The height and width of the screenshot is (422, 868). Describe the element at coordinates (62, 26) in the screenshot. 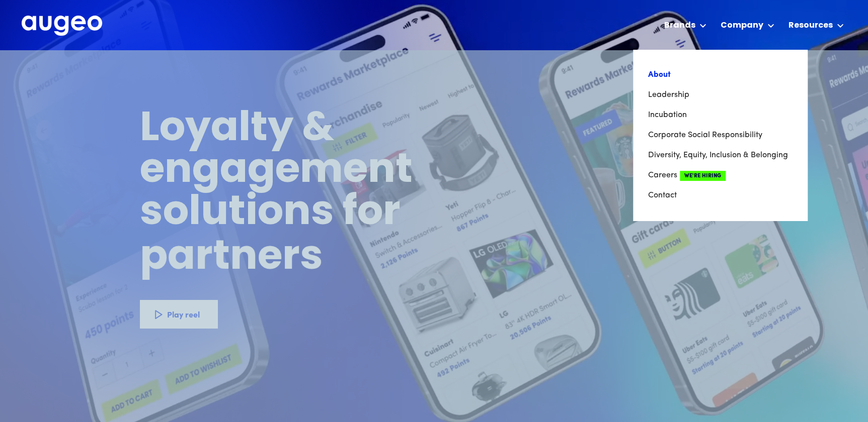

I see `img: Augeo's full logo in white.` at that location.